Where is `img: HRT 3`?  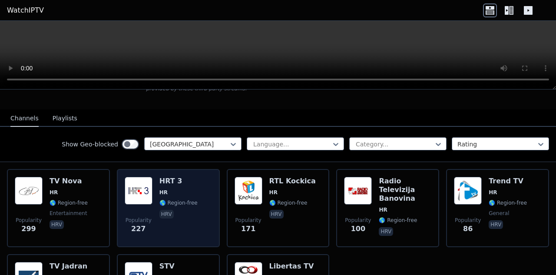 img: HRT 3 is located at coordinates (139, 191).